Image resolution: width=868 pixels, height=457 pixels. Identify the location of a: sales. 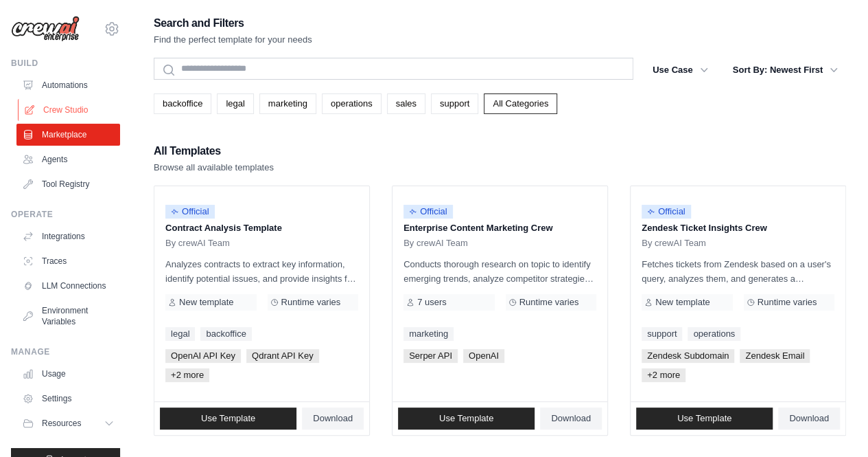
(407, 103).